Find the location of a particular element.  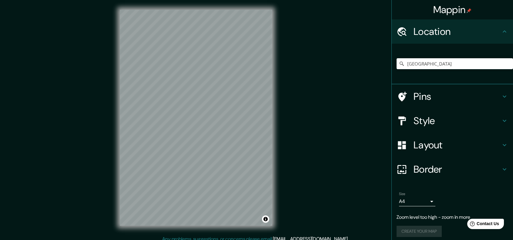

button: Toggle attribution is located at coordinates (265, 219).